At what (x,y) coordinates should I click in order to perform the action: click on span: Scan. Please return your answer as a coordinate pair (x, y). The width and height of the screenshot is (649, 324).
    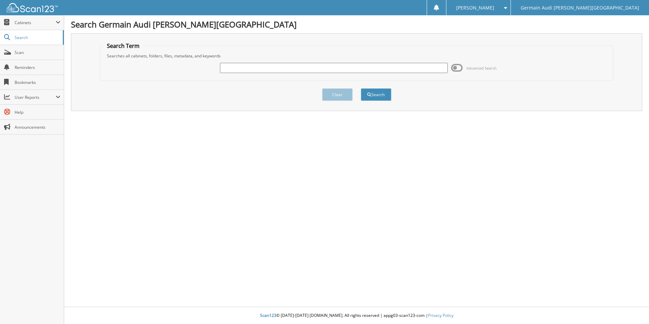
    Looking at the image, I should click on (37, 52).